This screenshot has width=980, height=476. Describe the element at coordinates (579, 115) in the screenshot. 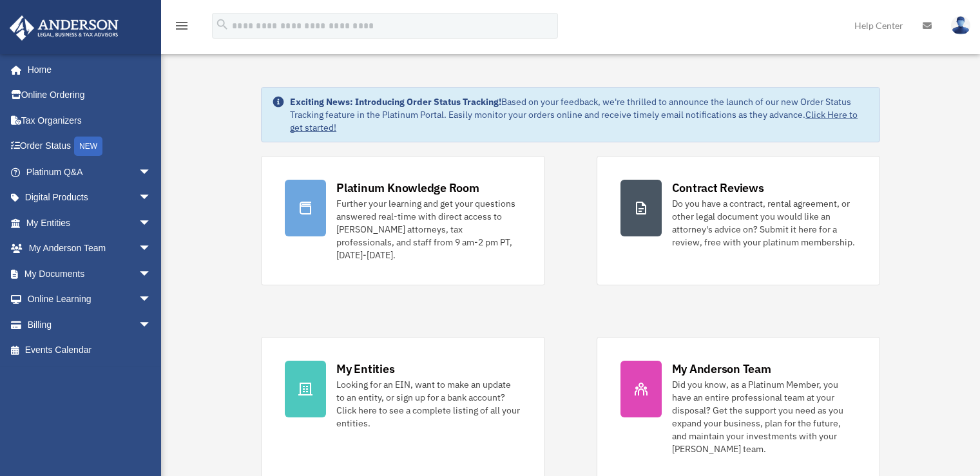

I see `div: Based on your feedback, we're thrilled to announce the launch of our new Order Status Tracking fe...` at that location.